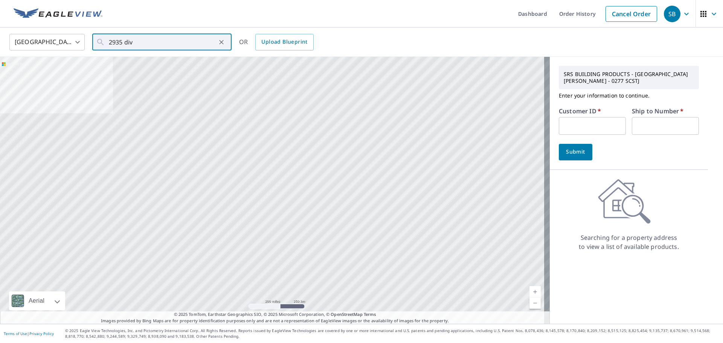 The image size is (723, 343). I want to click on label: Ship to Number, so click(657, 111).